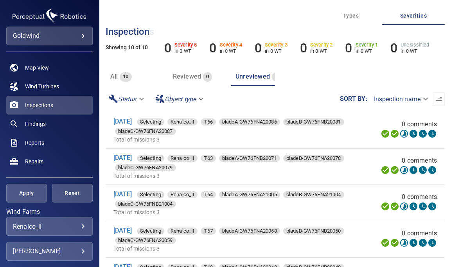 The height and width of the screenshot is (267, 451). What do you see at coordinates (146, 241) in the screenshot?
I see `div: bladeC-GW76FNA20059` at bounding box center [146, 241].